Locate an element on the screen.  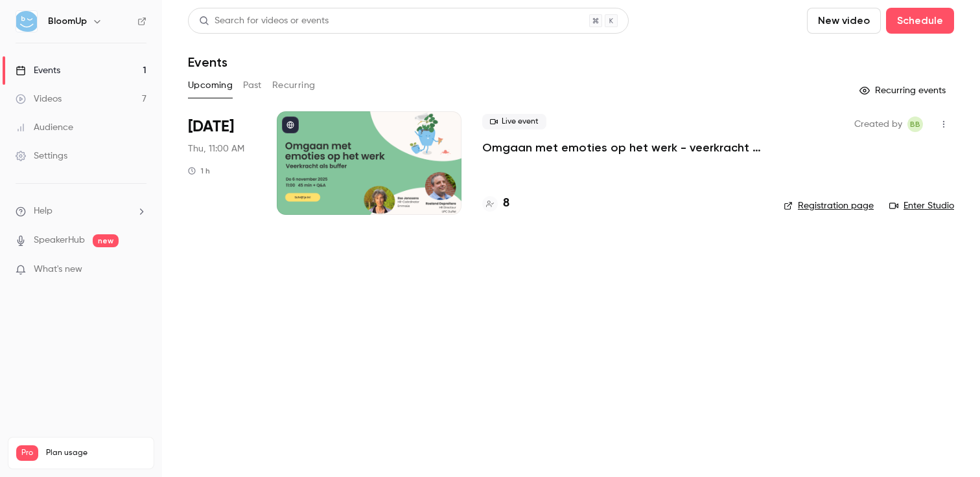
button: Recurring is located at coordinates (294, 85).